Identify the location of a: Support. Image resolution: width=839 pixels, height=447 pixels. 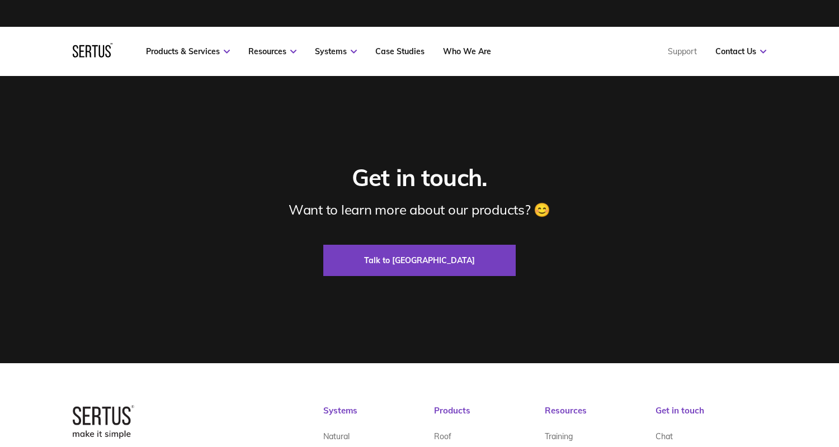
(682, 51).